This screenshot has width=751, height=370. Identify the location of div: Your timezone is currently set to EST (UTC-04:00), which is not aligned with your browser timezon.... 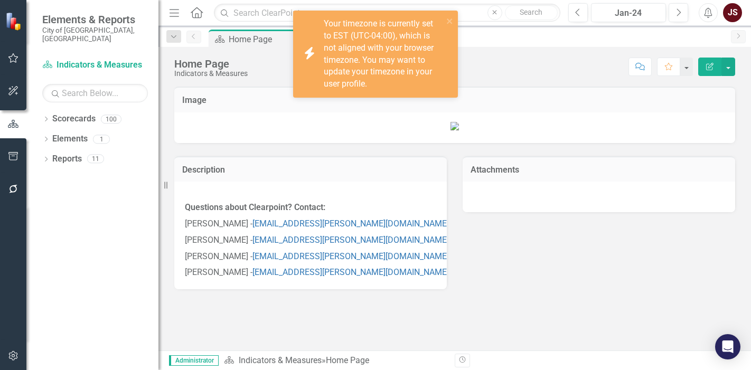
(384, 54).